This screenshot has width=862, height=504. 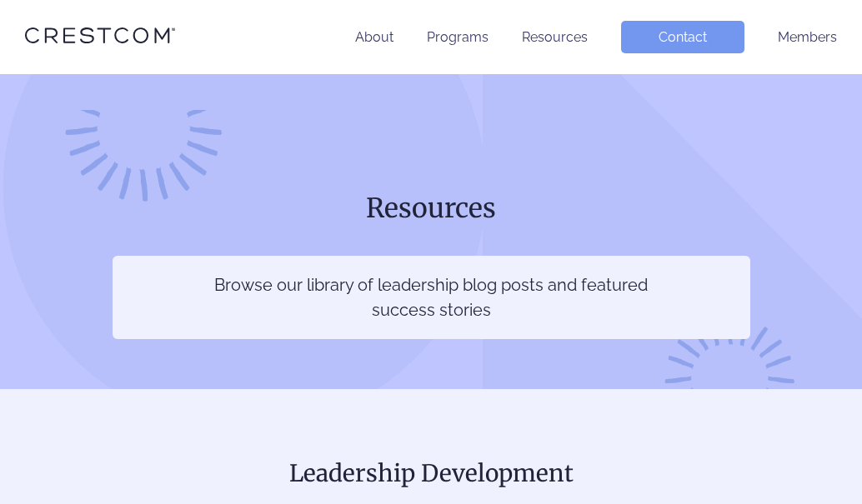 I want to click on h1: Resources, so click(x=431, y=208).